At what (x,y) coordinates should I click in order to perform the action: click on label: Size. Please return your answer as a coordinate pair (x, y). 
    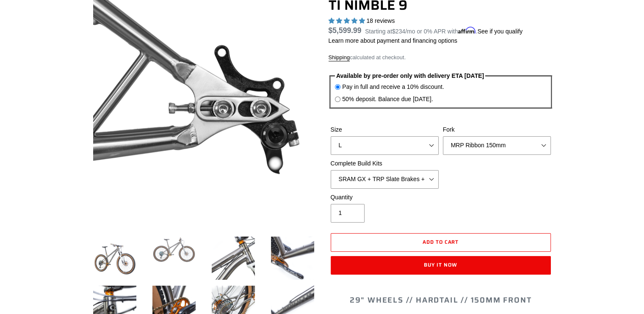
    Looking at the image, I should click on (384, 130).